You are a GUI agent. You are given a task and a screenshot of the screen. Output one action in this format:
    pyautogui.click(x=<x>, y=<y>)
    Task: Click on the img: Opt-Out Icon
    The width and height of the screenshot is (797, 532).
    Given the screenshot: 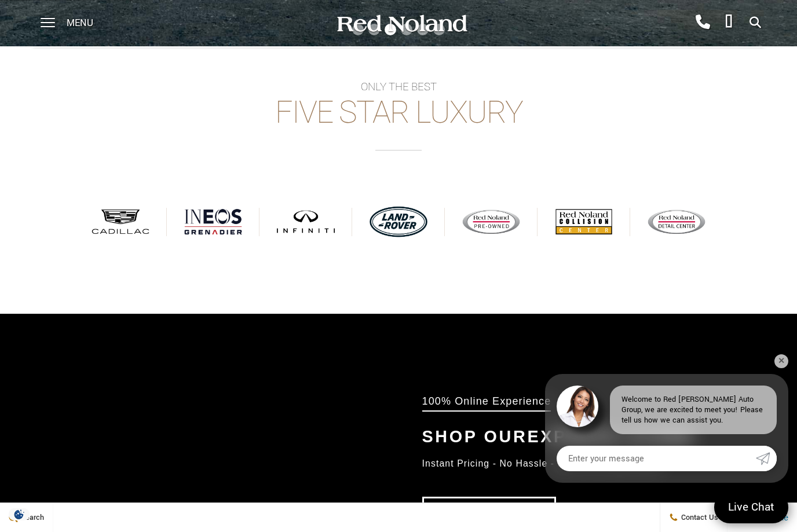 What is the action you would take?
    pyautogui.click(x=19, y=514)
    